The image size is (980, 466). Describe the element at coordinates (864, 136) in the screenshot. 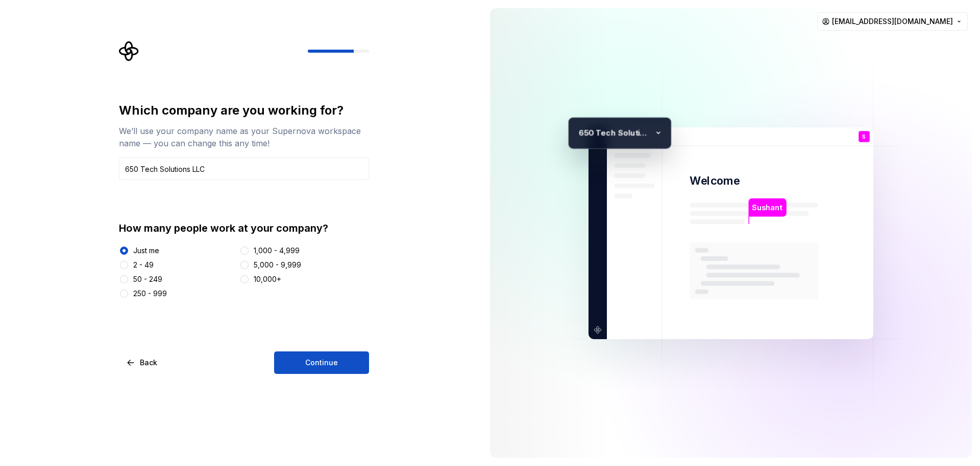

I see `p: S` at that location.